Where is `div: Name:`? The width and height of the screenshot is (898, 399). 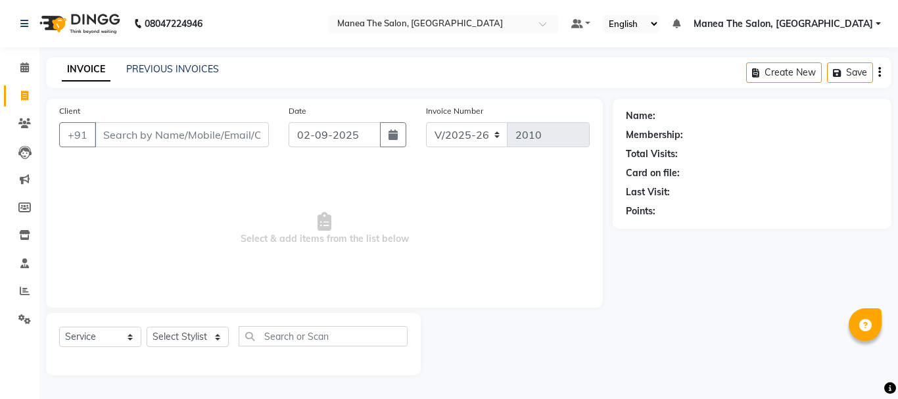 div: Name: is located at coordinates (641, 116).